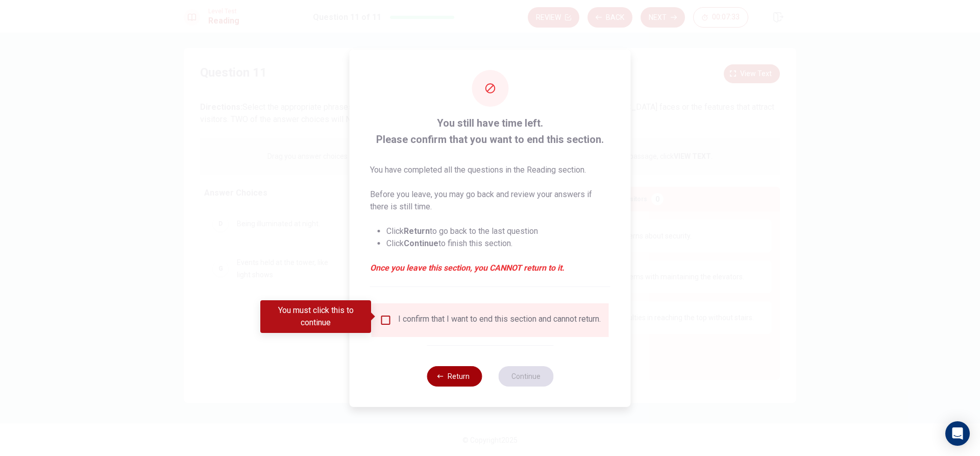 The image size is (980, 456). Describe the element at coordinates (315, 317) in the screenshot. I see `div: You must click this to continue` at that location.